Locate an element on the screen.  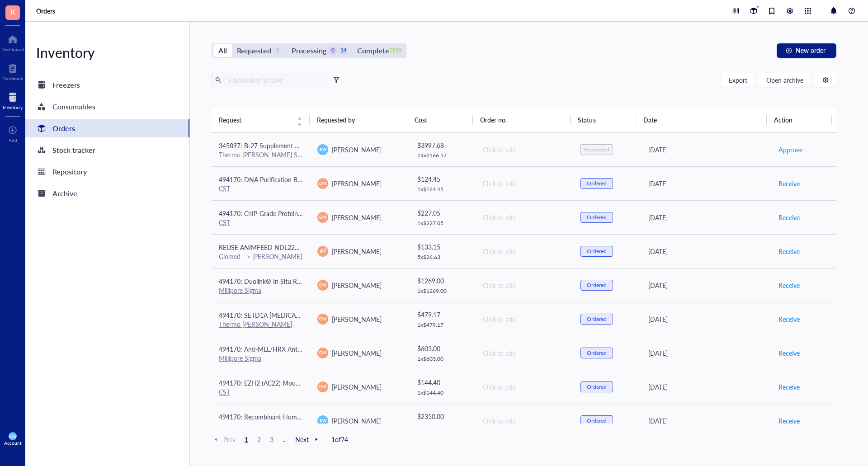
div: 1 x $ 479.17 is located at coordinates (442, 326).